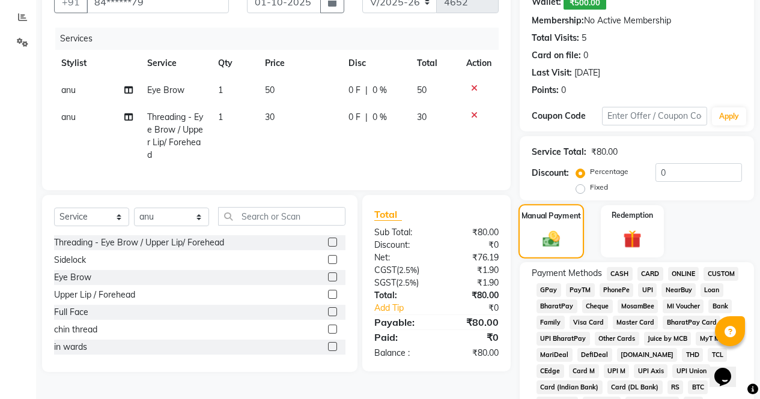 Image resolution: width=760 pixels, height=399 pixels. Describe the element at coordinates (557, 306) in the screenshot. I see `span: BharatPay` at that location.